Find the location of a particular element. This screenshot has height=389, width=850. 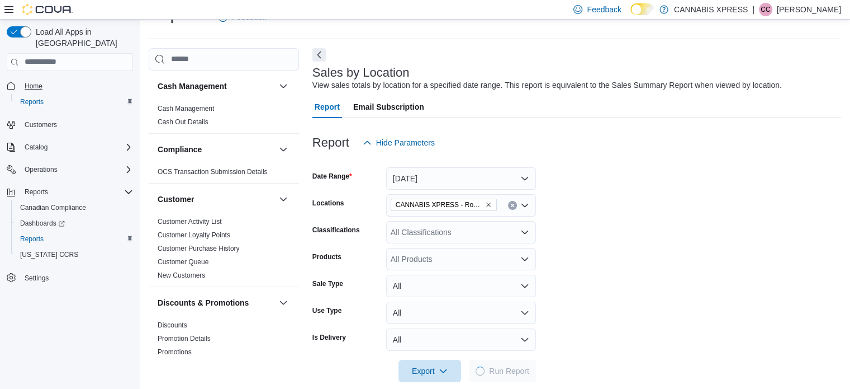

button: Settings is located at coordinates (70, 277).